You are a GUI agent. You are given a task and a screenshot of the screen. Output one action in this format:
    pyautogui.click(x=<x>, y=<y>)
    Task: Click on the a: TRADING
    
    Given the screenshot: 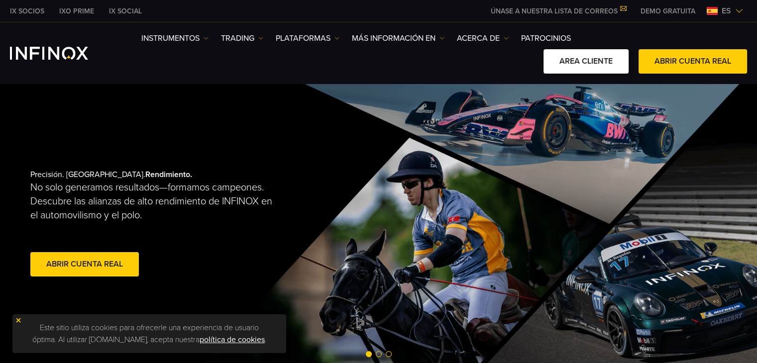 What is the action you would take?
    pyautogui.click(x=242, y=38)
    